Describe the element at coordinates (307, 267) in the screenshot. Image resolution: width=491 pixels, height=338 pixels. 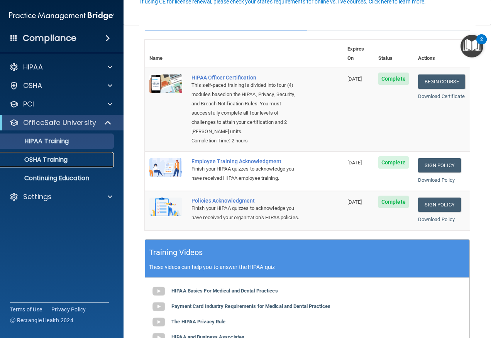
I see `p: These videos can help you to answer the HIPAA quiz` at that location.